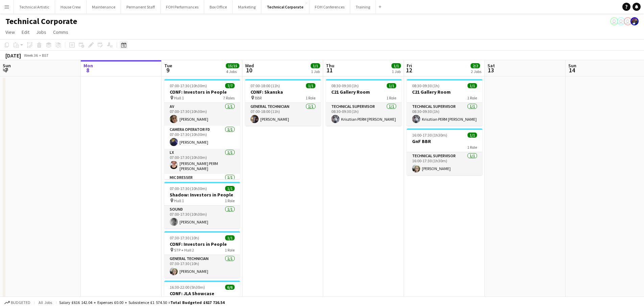  What do you see at coordinates (21, 303) in the screenshot?
I see `span: Budgeted` at bounding box center [21, 303].